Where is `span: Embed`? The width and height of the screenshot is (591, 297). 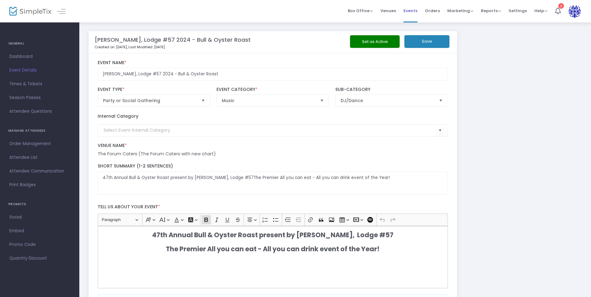
span: Embed is located at coordinates (40, 231).